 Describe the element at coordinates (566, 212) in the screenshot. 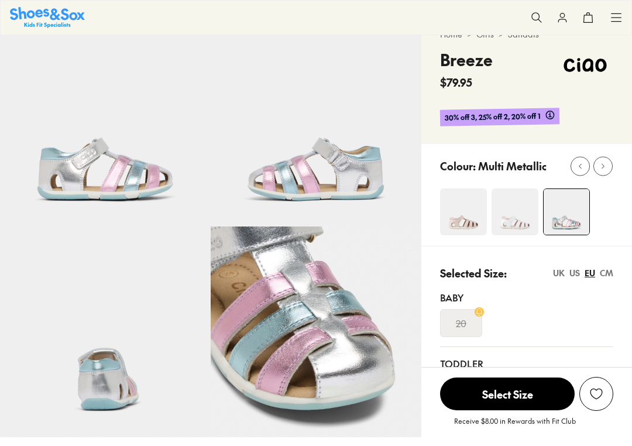

I see `img: 4-561560_1` at that location.